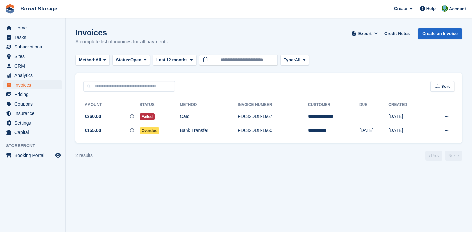  I want to click on button: Status: Open, so click(131, 60).